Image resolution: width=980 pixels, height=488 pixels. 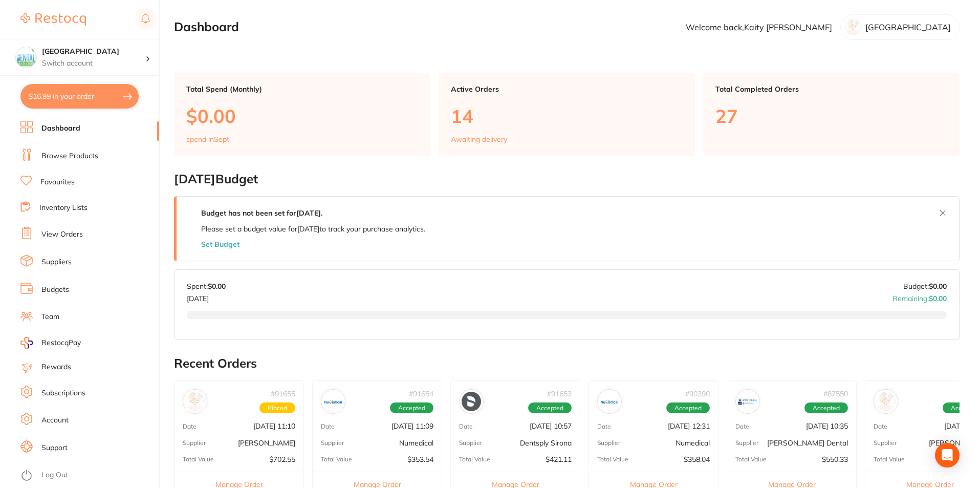 I want to click on div: Open Intercom Messenger, so click(x=947, y=455).